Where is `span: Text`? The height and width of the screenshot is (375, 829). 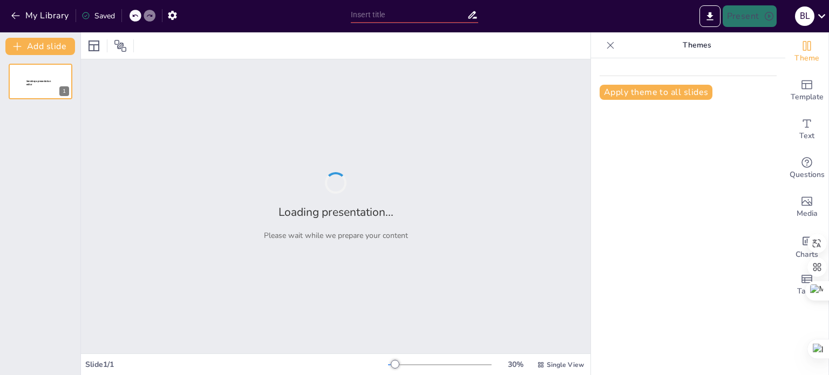 span: Text is located at coordinates (807, 136).